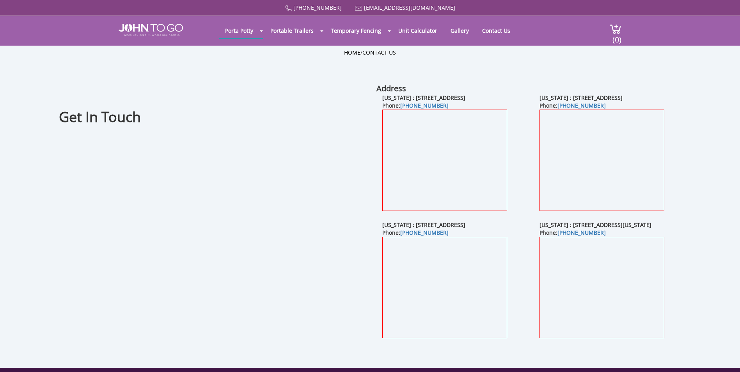 This screenshot has width=740, height=372. What do you see at coordinates (239, 30) in the screenshot?
I see `a: Porta Potty` at bounding box center [239, 30].